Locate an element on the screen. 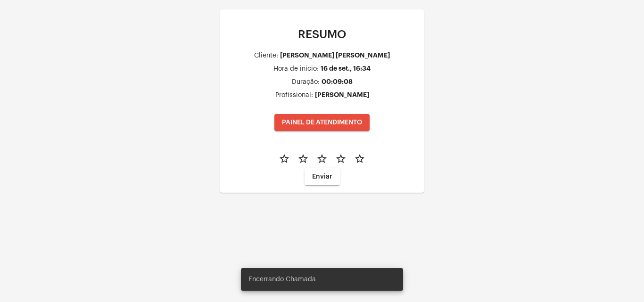 The width and height of the screenshot is (644, 302). p: RESUMO is located at coordinates (322, 34).